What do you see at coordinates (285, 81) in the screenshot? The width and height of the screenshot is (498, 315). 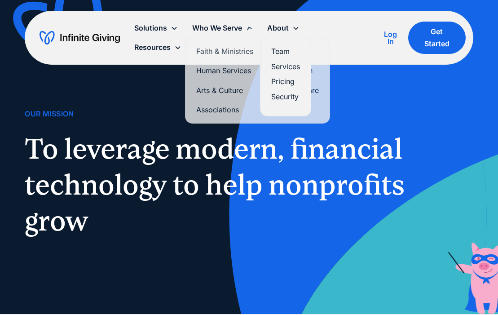 I see `a: Pricing` at bounding box center [285, 81].